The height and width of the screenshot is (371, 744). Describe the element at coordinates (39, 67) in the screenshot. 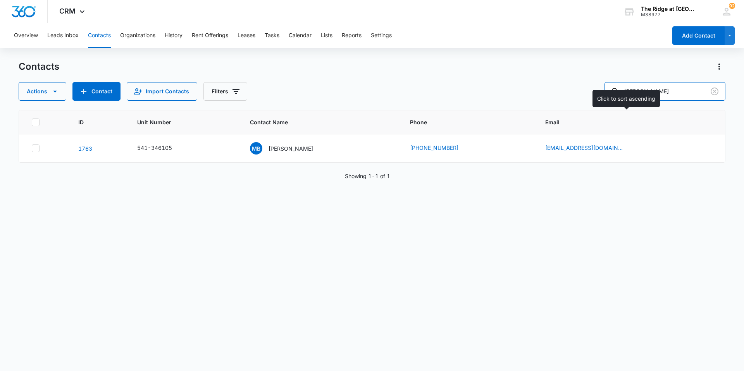

I see `h1: Contacts` at that location.